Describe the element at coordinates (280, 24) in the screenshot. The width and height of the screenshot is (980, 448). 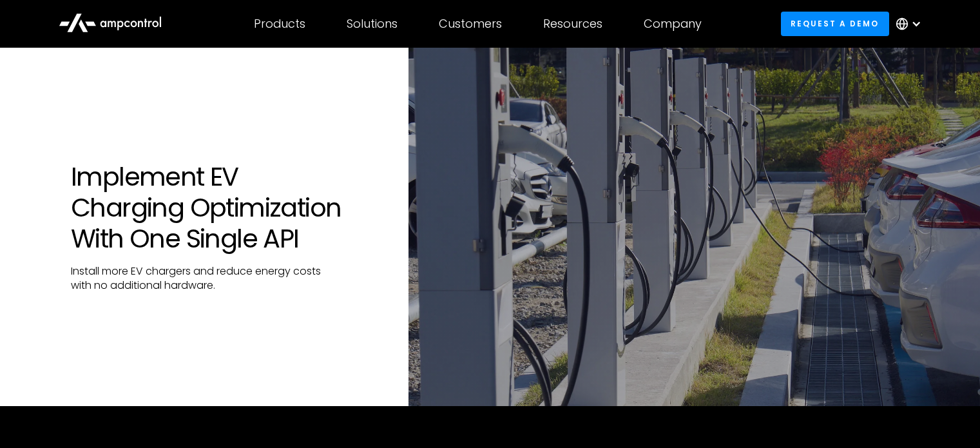
I see `div: Products` at that location.